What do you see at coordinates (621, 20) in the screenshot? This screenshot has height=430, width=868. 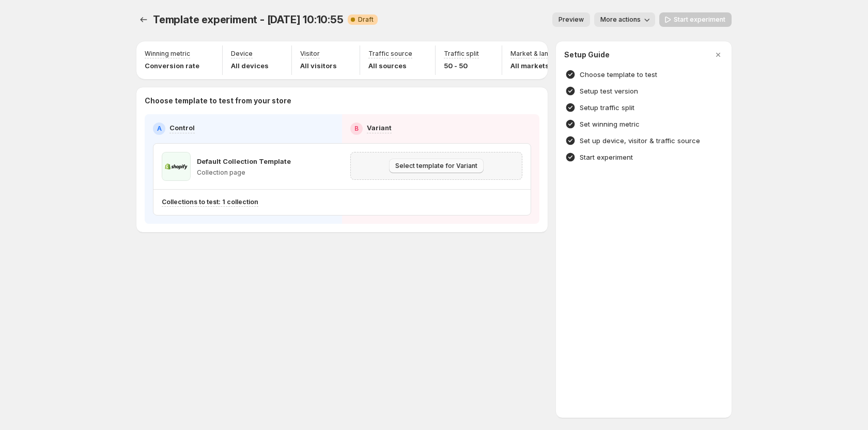 I see `span: More actions` at bounding box center [621, 20].